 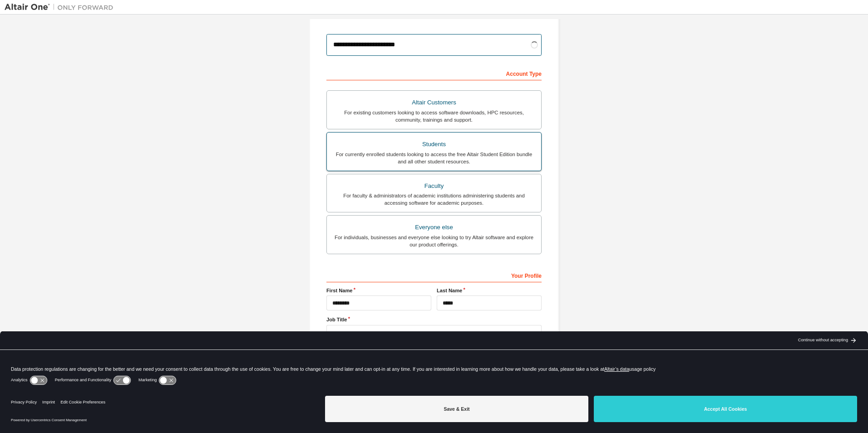 I want to click on div: Everyone else, so click(x=434, y=228).